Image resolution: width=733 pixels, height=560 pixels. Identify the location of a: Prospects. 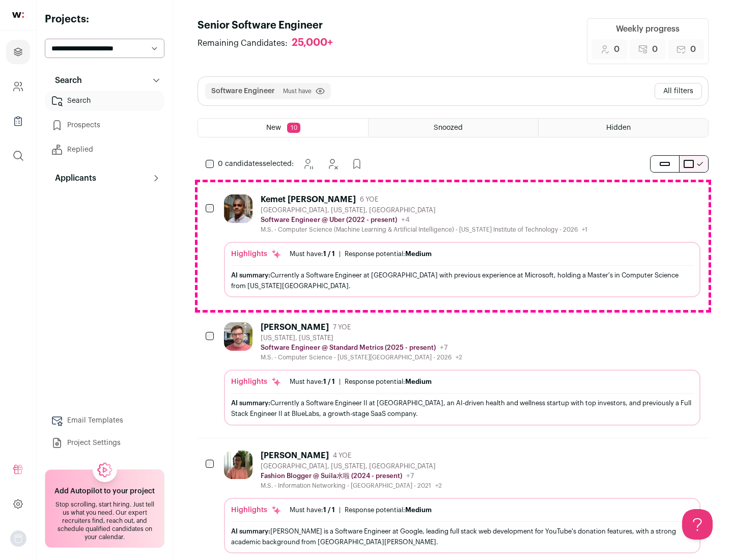
(104, 125).